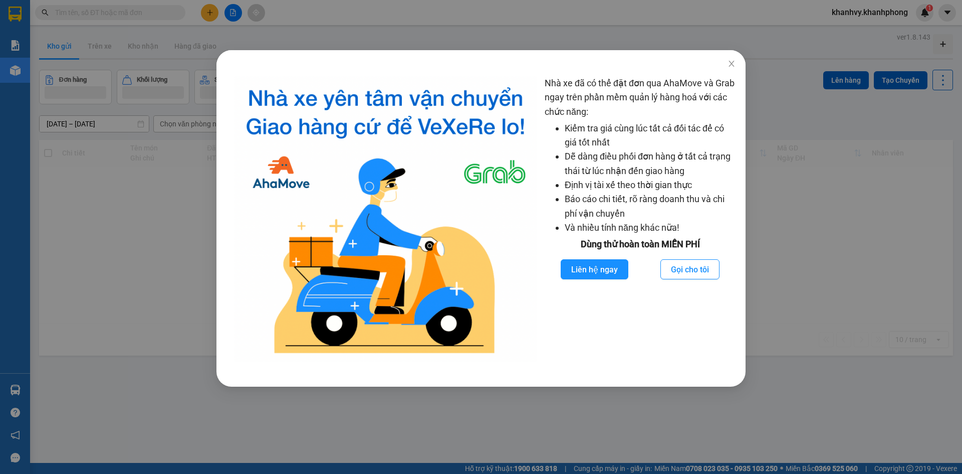  Describe the element at coordinates (640, 219) in the screenshot. I see `div: Nhà xe đã có thể đặt đơn qua AhaMove và Grab ngay trên phần mềm quản lý hàng hoá với các chức năng:` at that location.